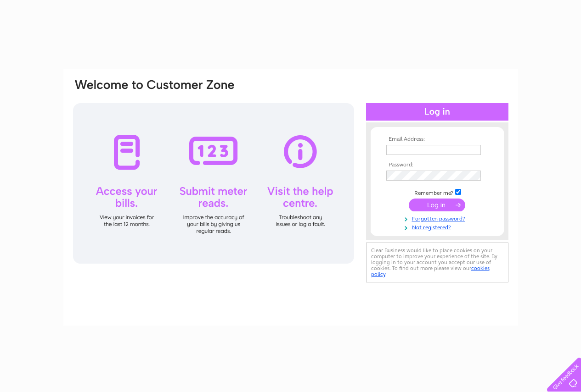  I want to click on input: Submit, so click(437, 205).